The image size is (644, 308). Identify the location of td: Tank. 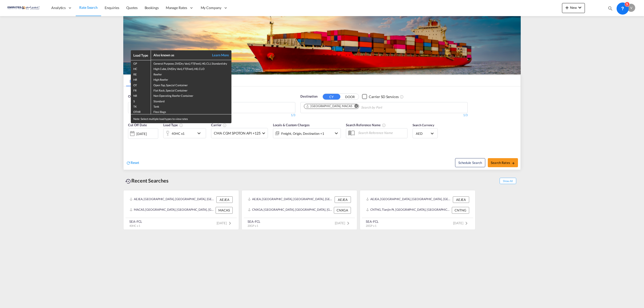
(191, 106).